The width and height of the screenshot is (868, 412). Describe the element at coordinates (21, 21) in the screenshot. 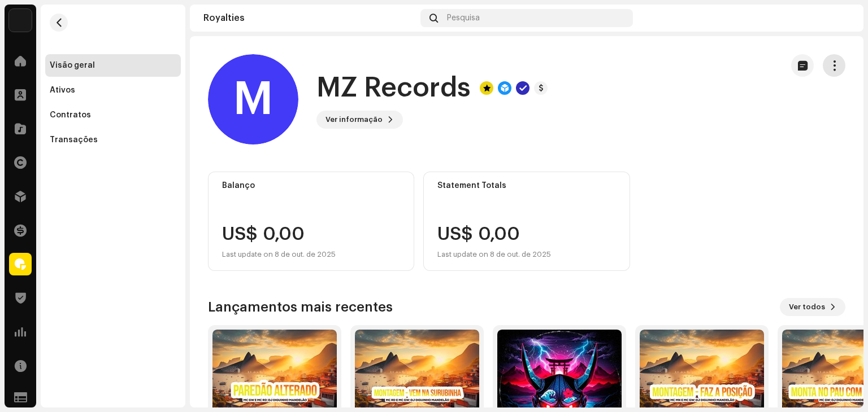

I see `img: cd9a510e-9375-452c-b98b-71401b54d8f9` at that location.